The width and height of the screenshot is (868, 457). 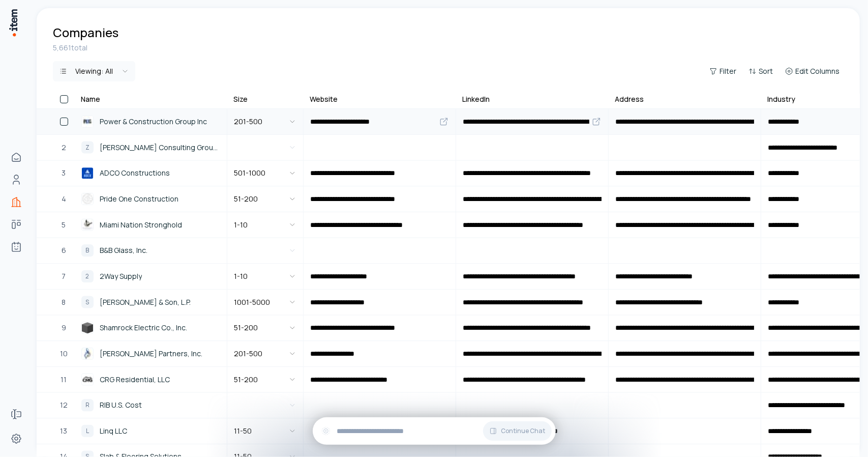 What do you see at coordinates (151, 379) in the screenshot?
I see `a: CRG Residential, LLCCRG Residential, LLC` at bounding box center [151, 379].